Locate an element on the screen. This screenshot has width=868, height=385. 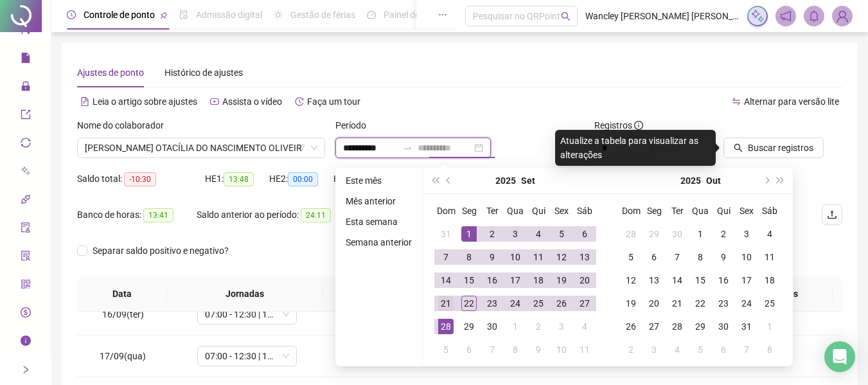
td: 2025-09-23 is located at coordinates (492, 303).